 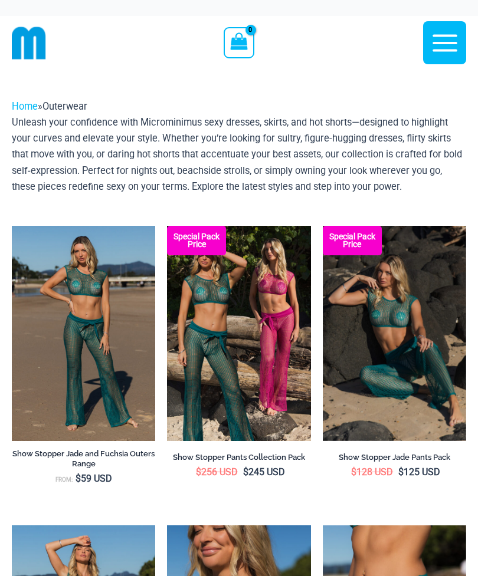 What do you see at coordinates (394, 333) in the screenshot?
I see `a: Show Stopper Jade 366 Top 5007 pants 08 Show Stopper Jade 366 Top 5007 pants 05Show Stopper Jade ...` at bounding box center [394, 333].